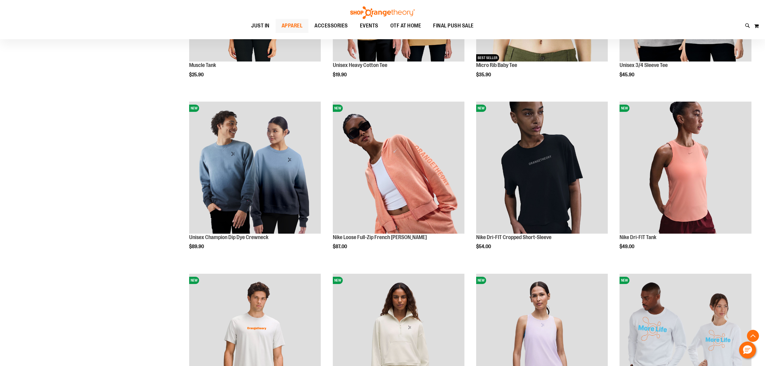 Image resolution: width=765 pixels, height=366 pixels. Describe the element at coordinates (497, 65) in the screenshot. I see `a: Micro Rib Baby Tee` at that location.